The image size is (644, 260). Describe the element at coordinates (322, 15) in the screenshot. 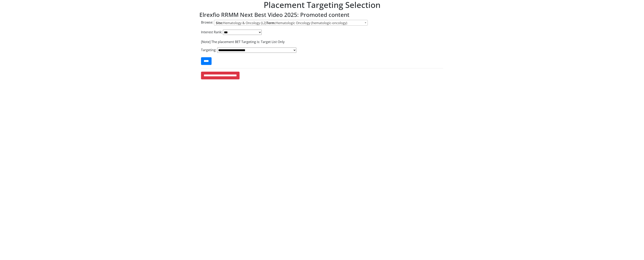

I see `h3: Elrexfio RRMM Next Best Video 2025: Promoted content` at that location.